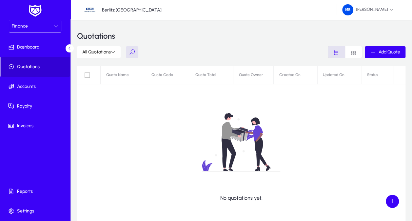 The width and height of the screenshot is (412, 221). Describe the element at coordinates (36, 192) in the screenshot. I see `a: Reports` at that location.